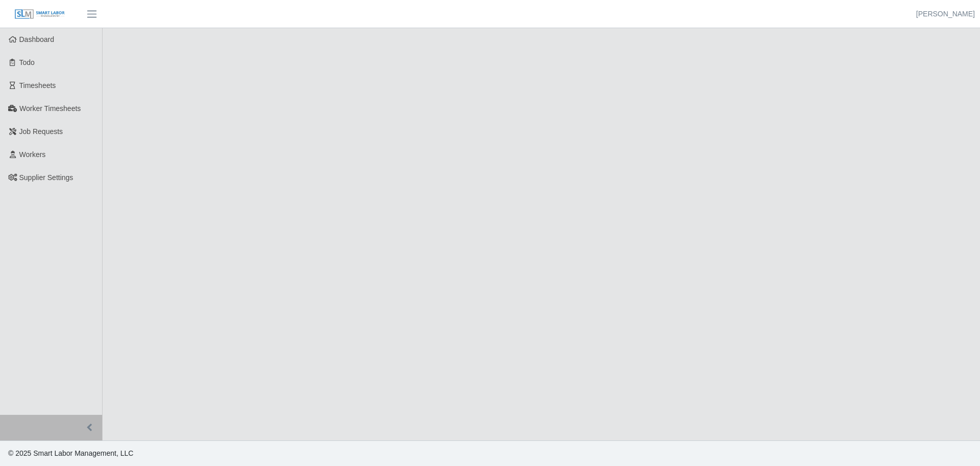 The image size is (980, 466). What do you see at coordinates (41, 131) in the screenshot?
I see `span: Job Requests` at bounding box center [41, 131].